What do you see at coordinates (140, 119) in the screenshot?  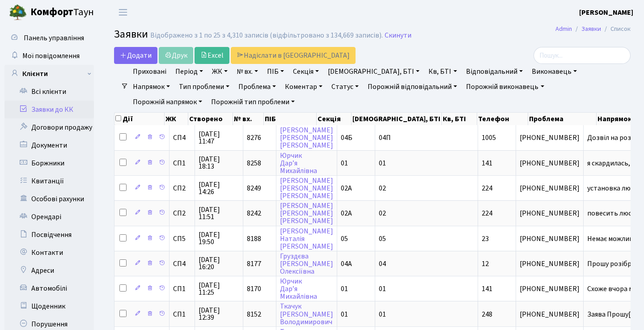 I see `th: Дії` at bounding box center [140, 119].